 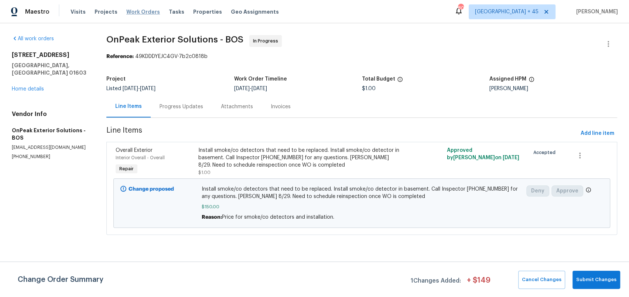 I want to click on span: Geo Assignments, so click(x=255, y=12).